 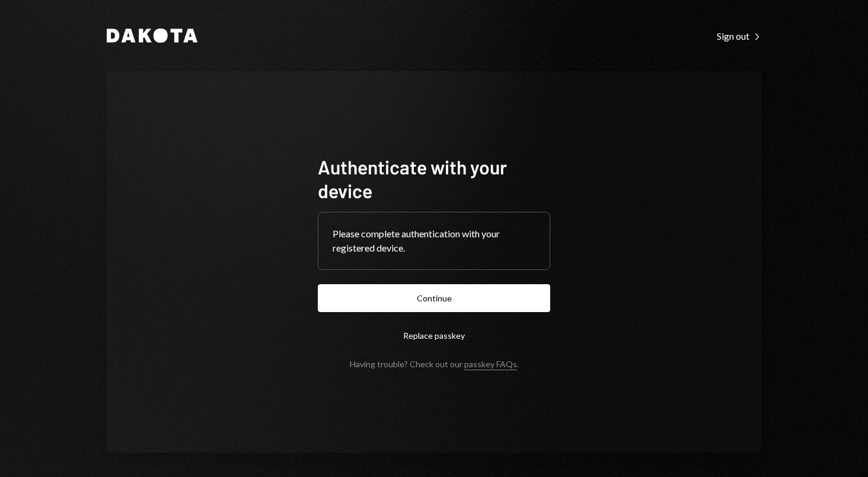 What do you see at coordinates (490, 364) in the screenshot?
I see `a: passkey FAQs` at bounding box center [490, 364].